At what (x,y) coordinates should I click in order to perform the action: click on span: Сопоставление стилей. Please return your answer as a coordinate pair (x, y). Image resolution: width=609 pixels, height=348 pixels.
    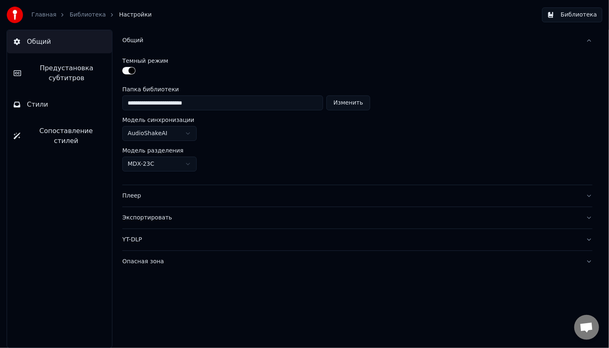
    Looking at the image, I should click on (66, 136).